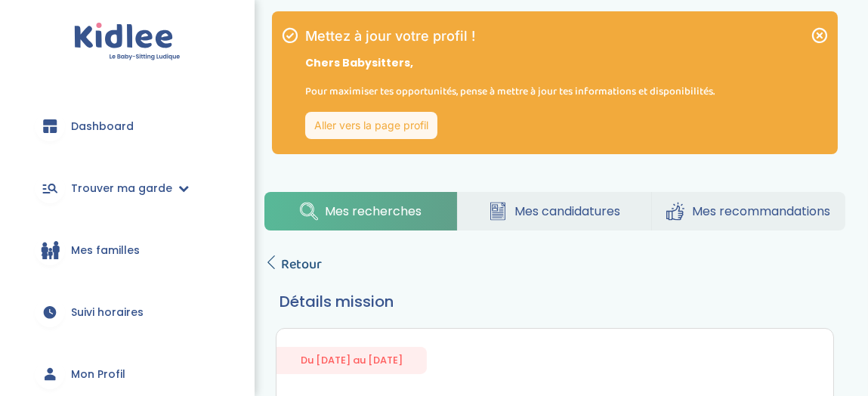 The width and height of the screenshot is (868, 396). I want to click on a: Trouver ma garde, so click(127, 188).